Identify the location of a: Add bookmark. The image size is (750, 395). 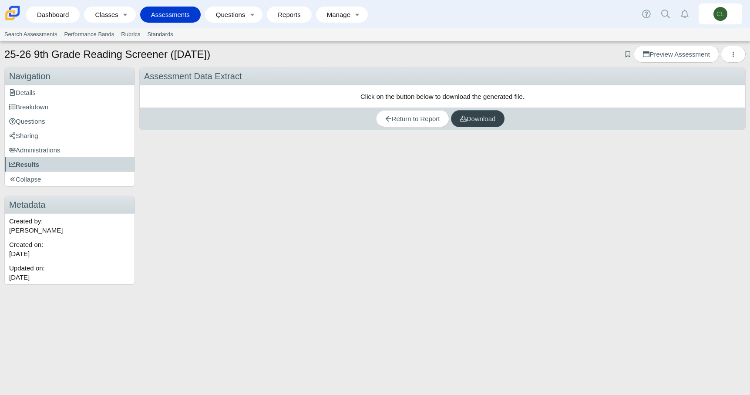
(628, 54).